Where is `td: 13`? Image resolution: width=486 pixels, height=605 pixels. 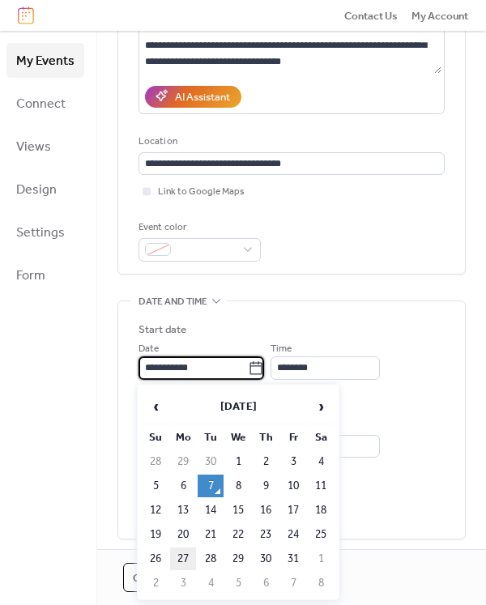
td: 13 is located at coordinates (183, 511).